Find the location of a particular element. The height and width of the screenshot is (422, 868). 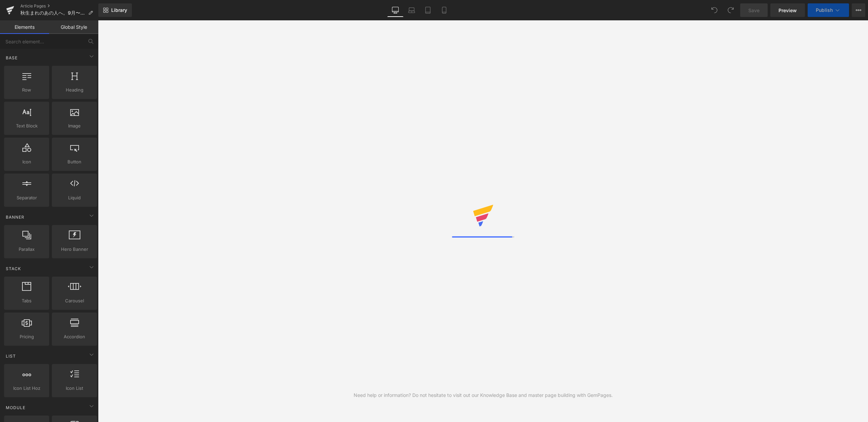

span: Stack is located at coordinates (14, 268).